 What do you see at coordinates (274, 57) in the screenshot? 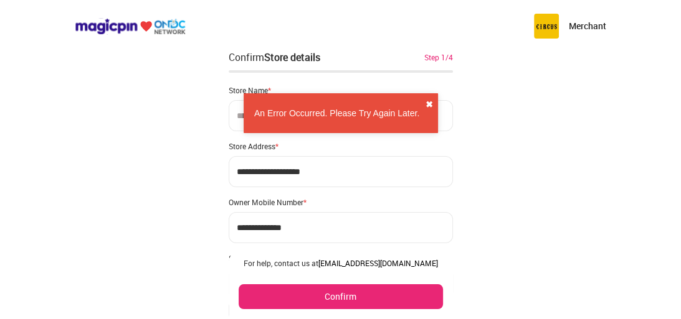
I see `div: Confirm` at bounding box center [274, 57].